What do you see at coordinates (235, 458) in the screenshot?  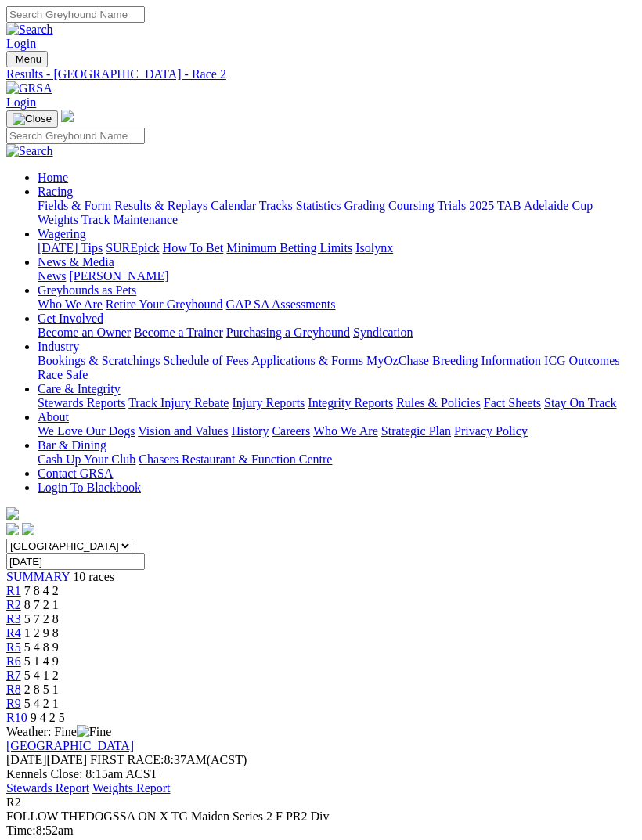 I see `a: Chasers Restaurant & Function Centre` at bounding box center [235, 458].